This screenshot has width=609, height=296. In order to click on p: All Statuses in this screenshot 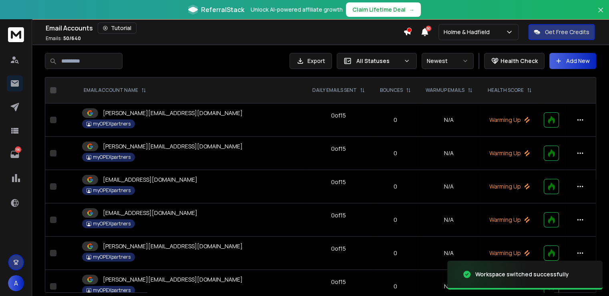, I will do `click(379, 61)`.